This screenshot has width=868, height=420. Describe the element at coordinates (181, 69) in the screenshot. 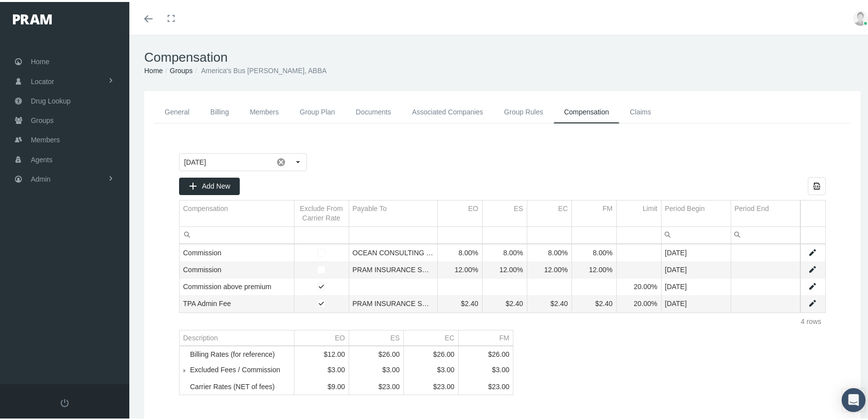

I see `a: Groups` at that location.